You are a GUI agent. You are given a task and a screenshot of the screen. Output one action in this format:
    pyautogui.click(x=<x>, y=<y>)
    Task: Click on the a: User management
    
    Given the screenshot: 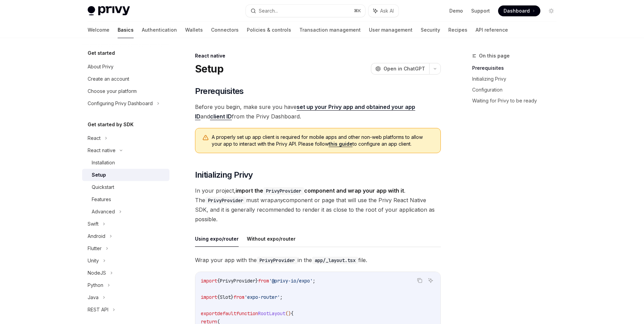 What is the action you would take?
    pyautogui.click(x=390, y=30)
    